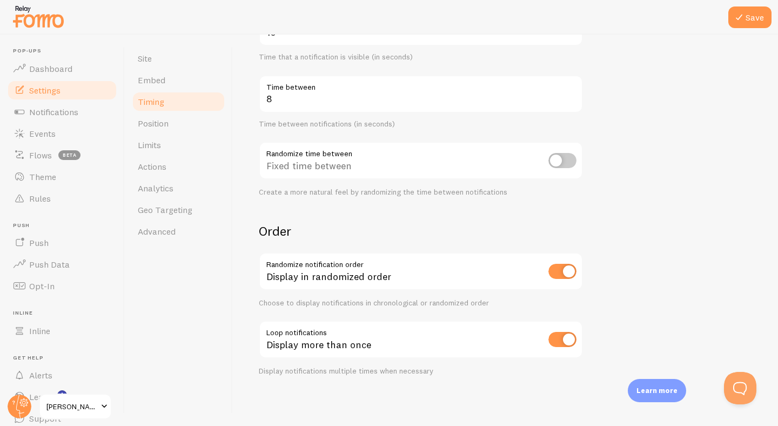 This screenshot has height=426, width=778. I want to click on span: Dashboard, so click(51, 69).